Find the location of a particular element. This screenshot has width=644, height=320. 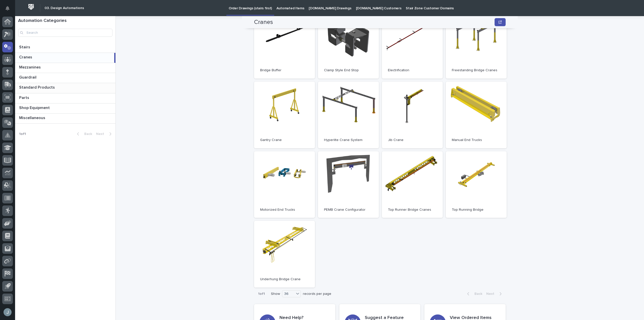

p: Show is located at coordinates (275, 294).